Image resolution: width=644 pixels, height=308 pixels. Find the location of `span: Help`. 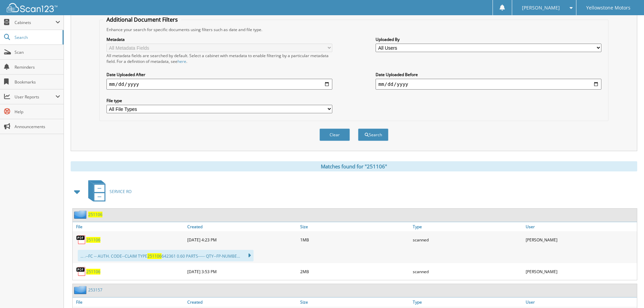

span: Help is located at coordinates (37, 112).